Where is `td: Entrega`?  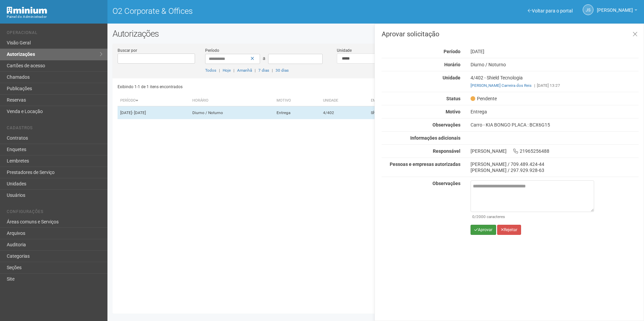
td: Entrega is located at coordinates (297, 113).